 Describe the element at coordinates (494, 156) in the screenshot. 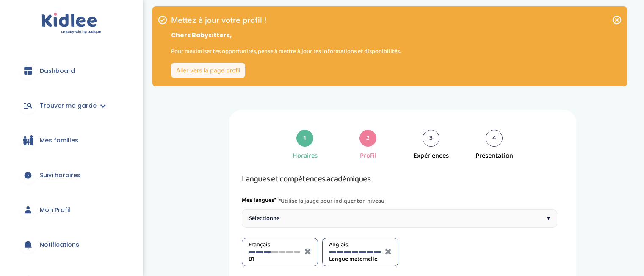

I see `div: Présentation` at that location.